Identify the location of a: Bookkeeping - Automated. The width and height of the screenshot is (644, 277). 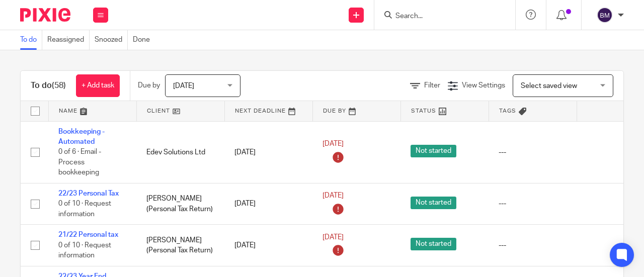
(82, 136).